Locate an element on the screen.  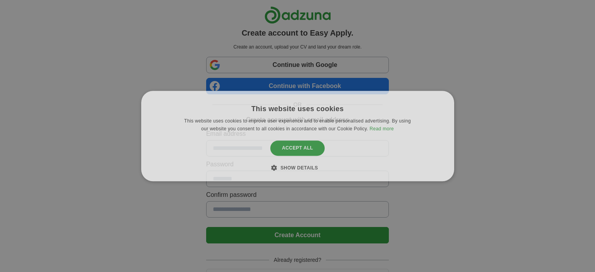
div: Accept all is located at coordinates (298, 148).